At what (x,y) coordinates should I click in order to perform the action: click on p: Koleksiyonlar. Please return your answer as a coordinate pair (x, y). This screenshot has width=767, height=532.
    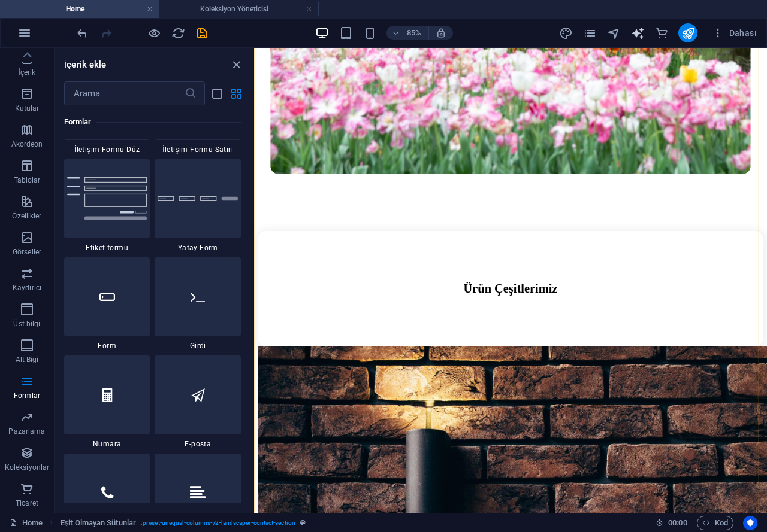
    Looking at the image, I should click on (27, 467).